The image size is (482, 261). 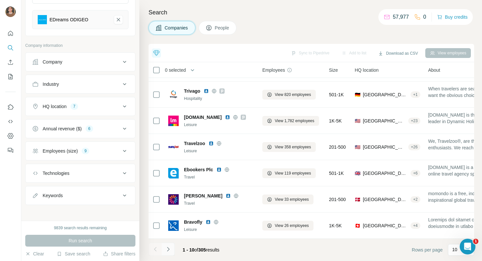 I want to click on button: EDreams ODIGEO-remove-button, so click(x=118, y=20).